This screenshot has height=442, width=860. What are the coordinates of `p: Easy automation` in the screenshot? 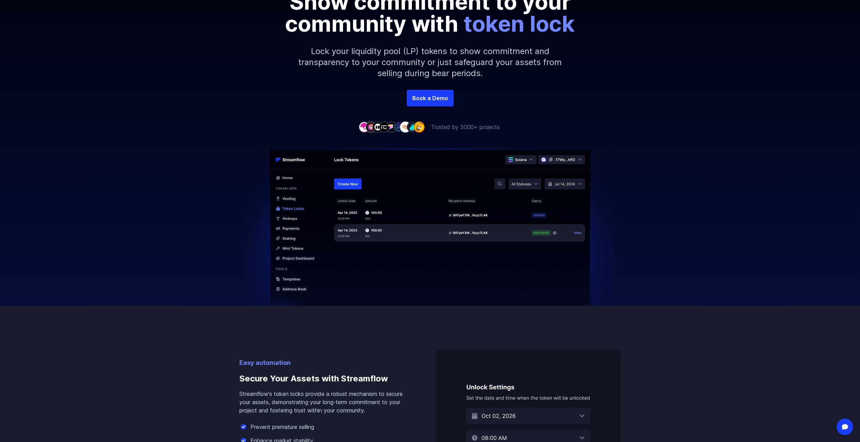 It's located at (327, 363).